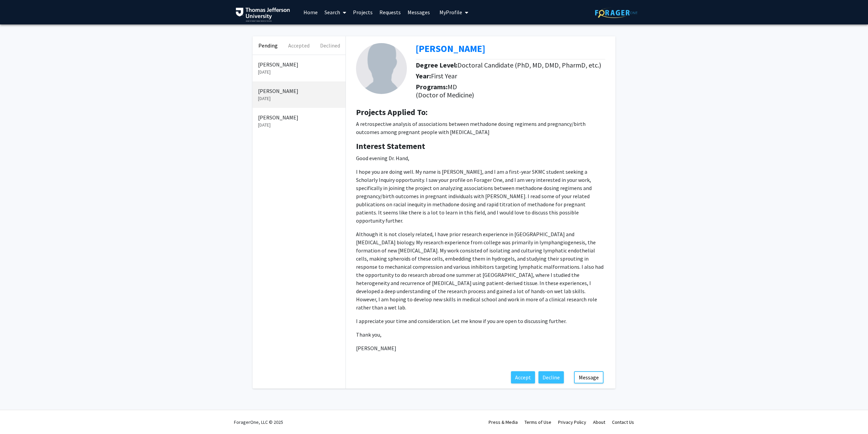 The height and width of the screenshot is (434, 868). Describe the element at coordinates (263, 14) in the screenshot. I see `img: Thomas Jefferson University Logo` at that location.